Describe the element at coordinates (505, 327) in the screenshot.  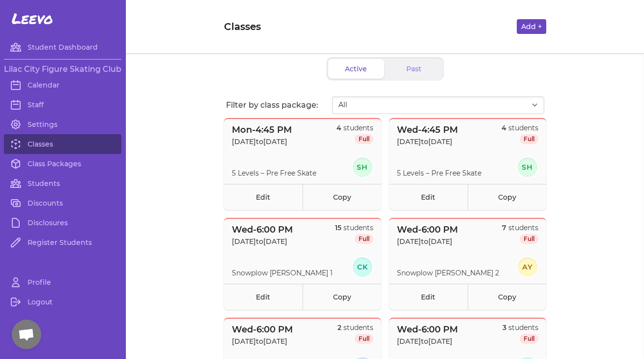
I see `span: 3` at that location.